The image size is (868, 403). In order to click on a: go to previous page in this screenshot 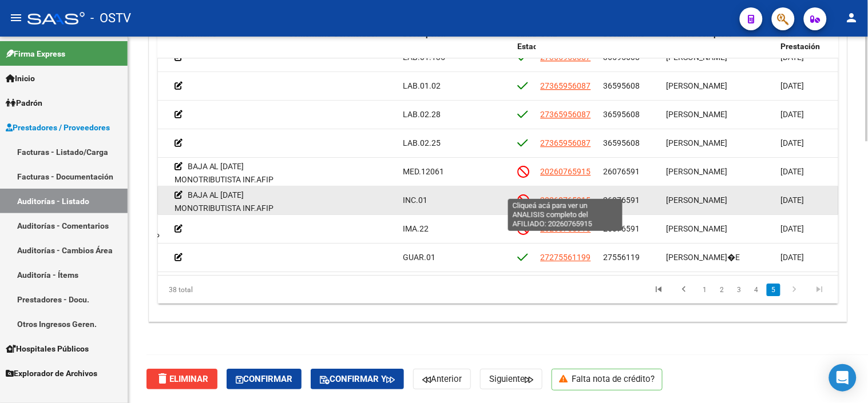, I will do `click(684, 290)`.